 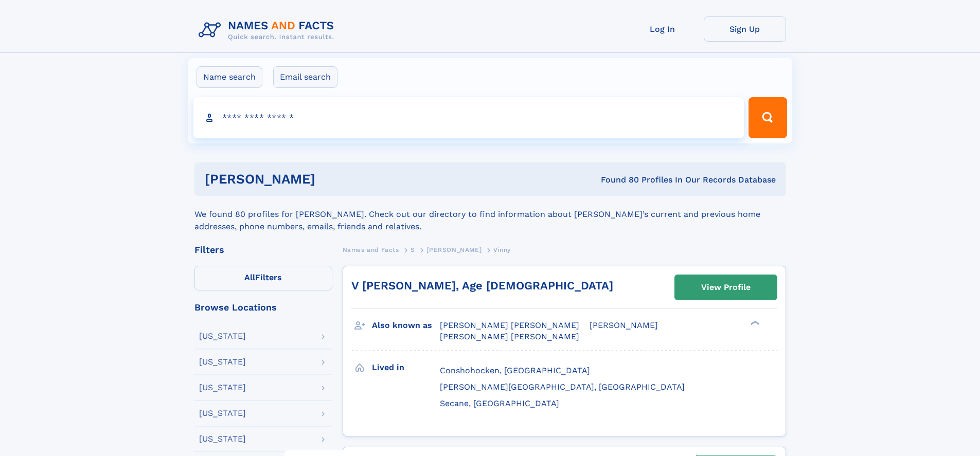 What do you see at coordinates (268, 30) in the screenshot?
I see `img: Logo Names and Facts` at bounding box center [268, 30].